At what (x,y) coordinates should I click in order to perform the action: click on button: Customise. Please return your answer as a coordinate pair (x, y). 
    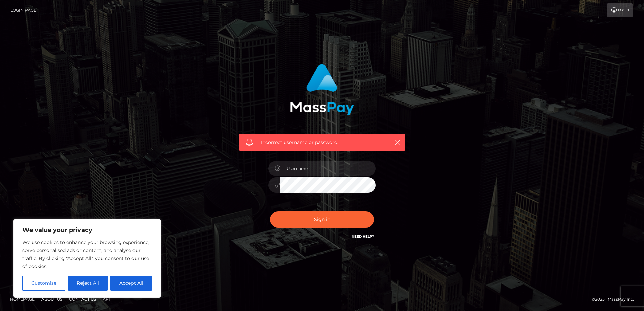
    Looking at the image, I should click on (44, 283).